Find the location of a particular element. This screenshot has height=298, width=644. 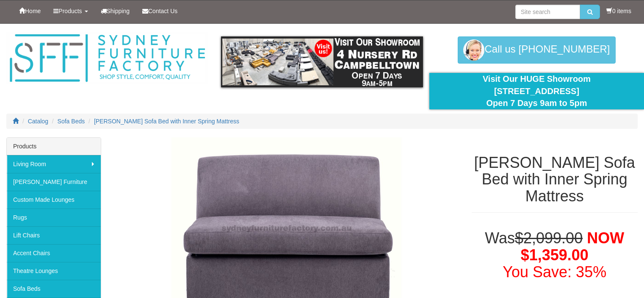

li: 0 items is located at coordinates (619, 11).